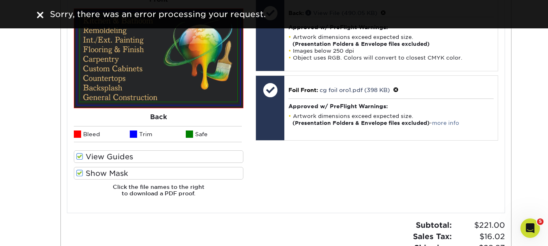 This screenshot has height=246, width=548. What do you see at coordinates (40, 15) in the screenshot?
I see `img: close` at bounding box center [40, 15].